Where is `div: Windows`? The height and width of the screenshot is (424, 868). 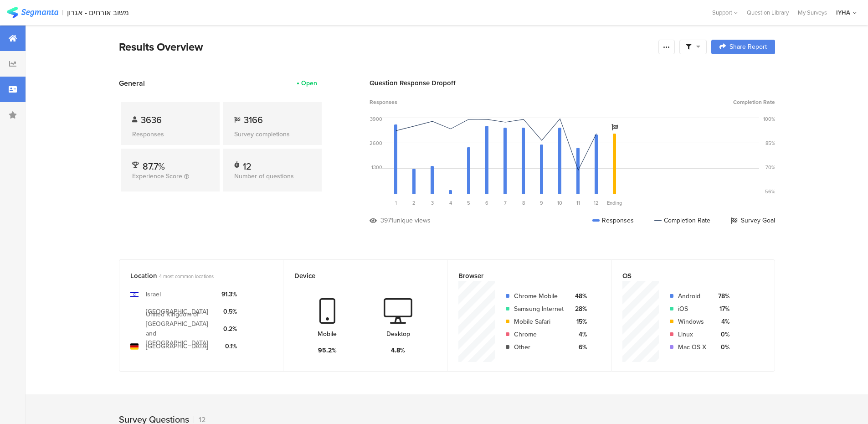
div: Windows is located at coordinates (692, 322).